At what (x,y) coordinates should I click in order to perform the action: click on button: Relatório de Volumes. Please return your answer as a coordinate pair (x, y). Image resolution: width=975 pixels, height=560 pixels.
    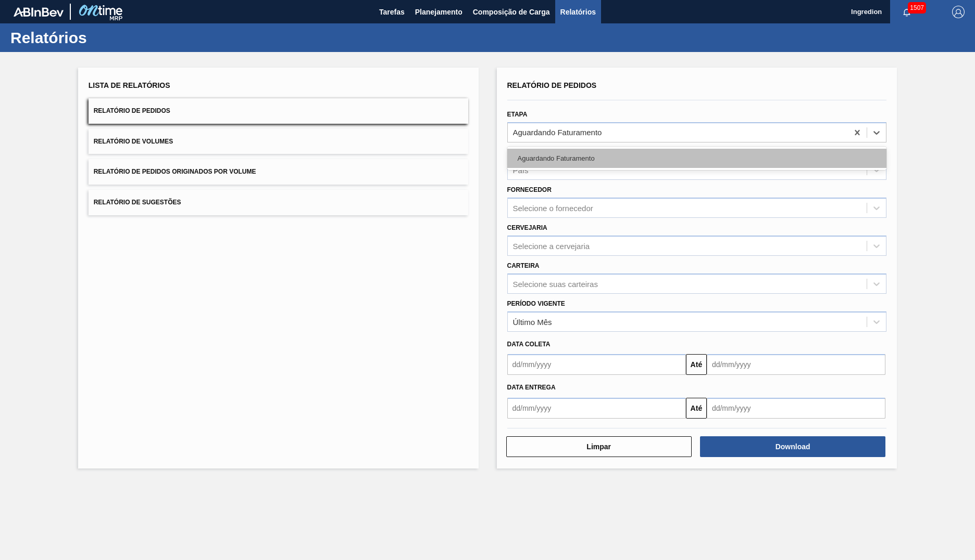
    Looking at the image, I should click on (278, 141).